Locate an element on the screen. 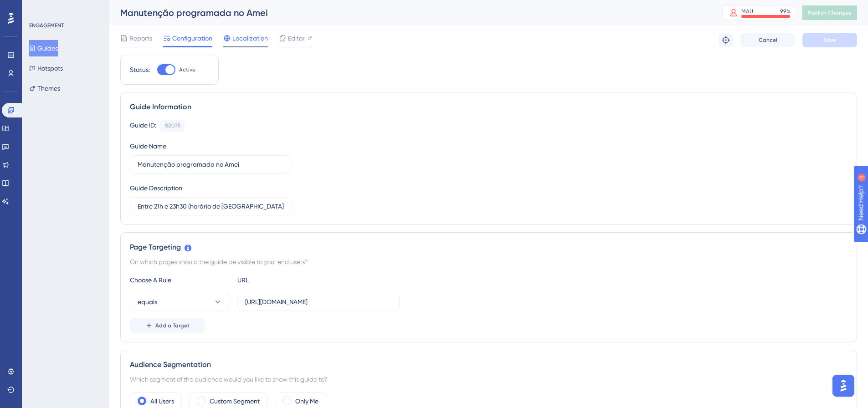 Image resolution: width=868 pixels, height=408 pixels. button: Publish Changes is located at coordinates (830, 13).